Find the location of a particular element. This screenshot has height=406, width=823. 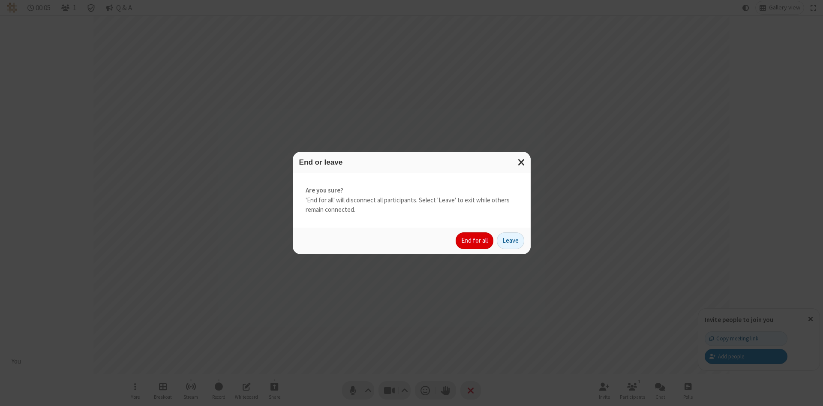

button: End for all is located at coordinates (474, 241).